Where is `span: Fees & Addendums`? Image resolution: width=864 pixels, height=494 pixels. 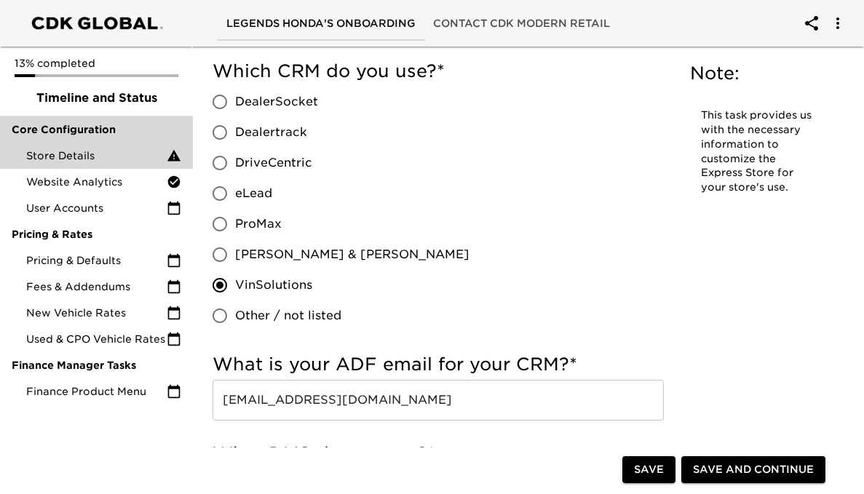 span: Fees & Addendums is located at coordinates (96, 287).